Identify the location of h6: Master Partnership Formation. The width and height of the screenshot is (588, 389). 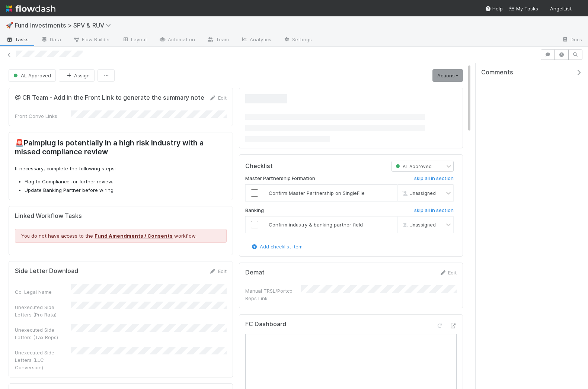
(280, 178).